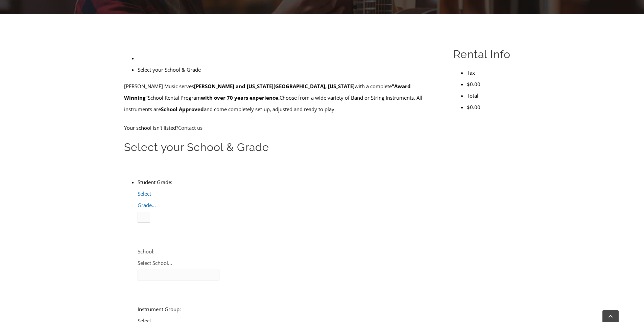 This screenshot has width=644, height=322. I want to click on label: Student Grade:, so click(155, 182).